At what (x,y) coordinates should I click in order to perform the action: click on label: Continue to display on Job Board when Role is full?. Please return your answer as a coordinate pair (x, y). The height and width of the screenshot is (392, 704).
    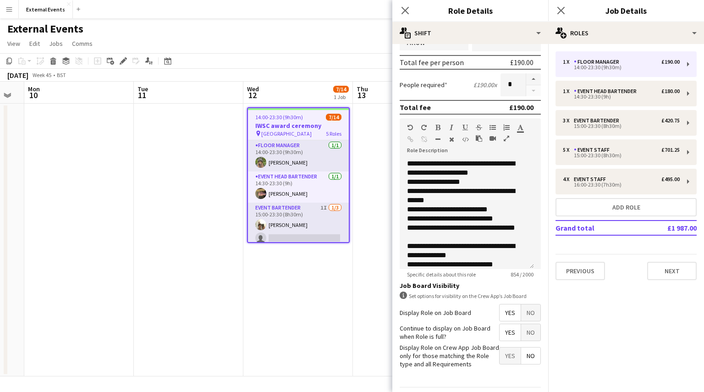
    Looking at the image, I should click on (449, 332).